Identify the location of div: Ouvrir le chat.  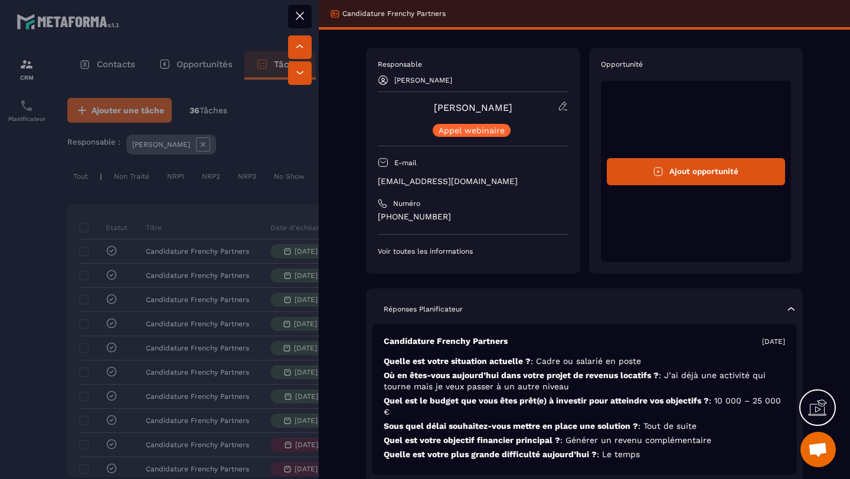
(818, 450).